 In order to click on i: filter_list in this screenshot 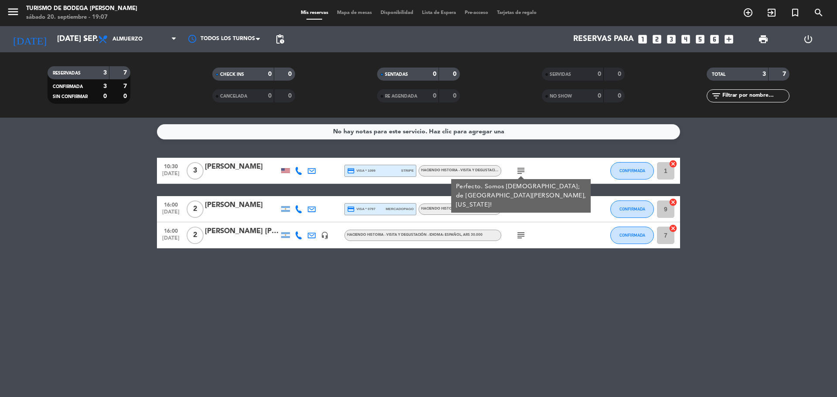, I will do `click(716, 96)`.